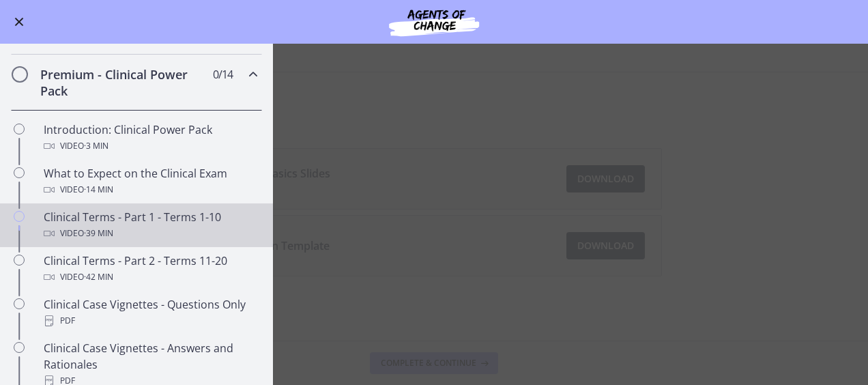  What do you see at coordinates (98, 277) in the screenshot?
I see `span: · 42 min` at bounding box center [98, 277].